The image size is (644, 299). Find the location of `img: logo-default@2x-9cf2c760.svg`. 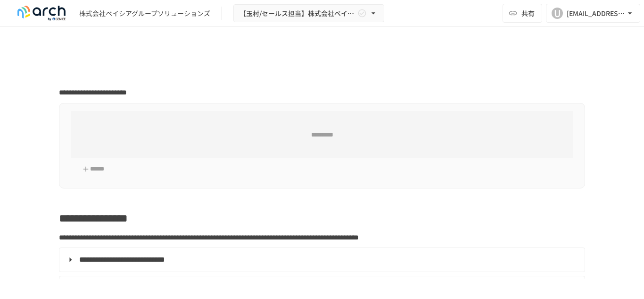

img: logo-default@2x-9cf2c760.svg is located at coordinates (42, 13).